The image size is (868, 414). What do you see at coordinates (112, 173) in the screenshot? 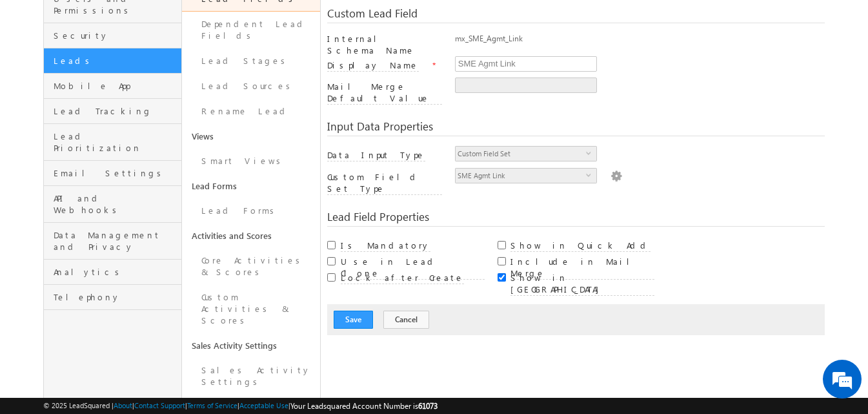
I see `a: Email Settings` at bounding box center [112, 173].